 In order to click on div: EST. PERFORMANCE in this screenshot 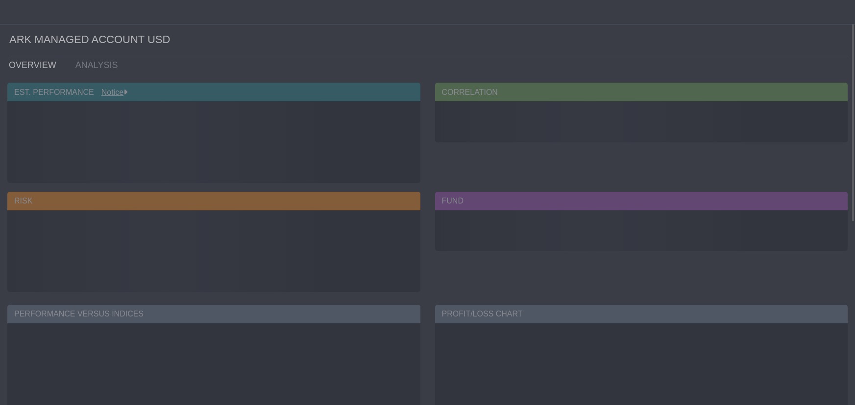, I will do `click(214, 92)`.